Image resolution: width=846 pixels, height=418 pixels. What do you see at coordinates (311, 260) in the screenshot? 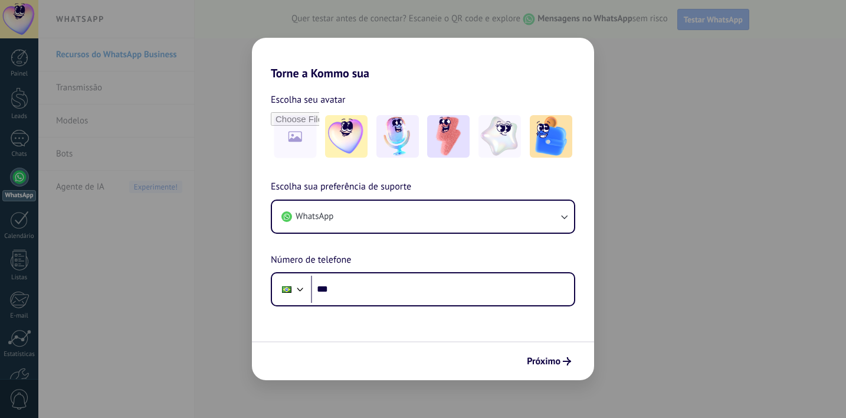
I see `span: Número de telefone` at bounding box center [311, 260].